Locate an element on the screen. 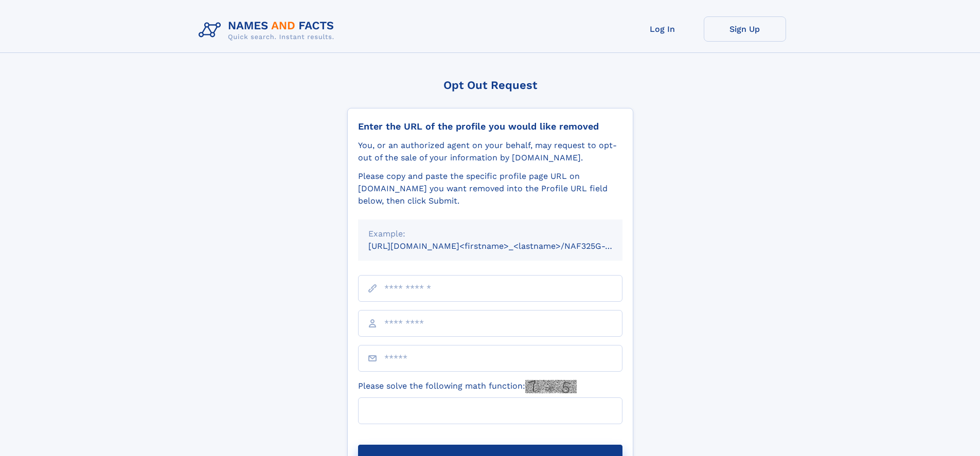 Image resolution: width=980 pixels, height=456 pixels. img: Logo Names and Facts is located at coordinates (269, 31).